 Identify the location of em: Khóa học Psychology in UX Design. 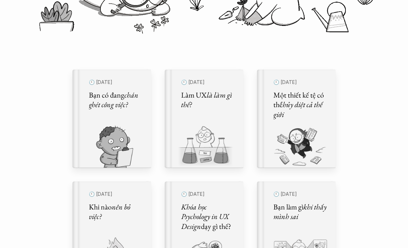
(205, 217).